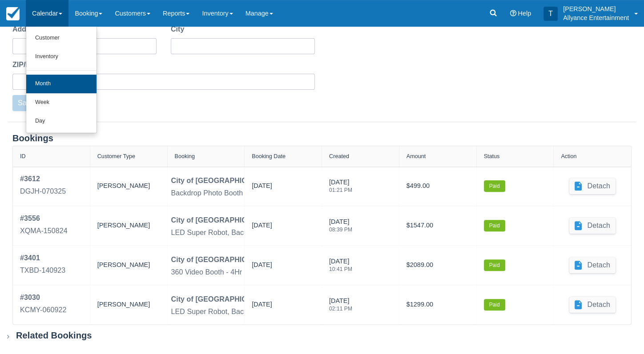 This screenshot has width=644, height=354. What do you see at coordinates (524, 14) in the screenshot?
I see `span: Help` at bounding box center [524, 14].